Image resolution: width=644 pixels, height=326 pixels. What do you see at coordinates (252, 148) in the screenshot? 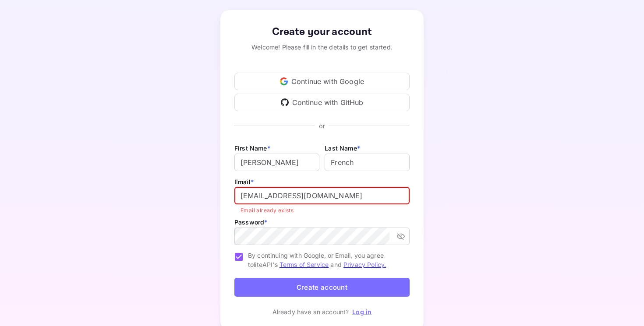
I see `label: First Name` at bounding box center [252, 148].